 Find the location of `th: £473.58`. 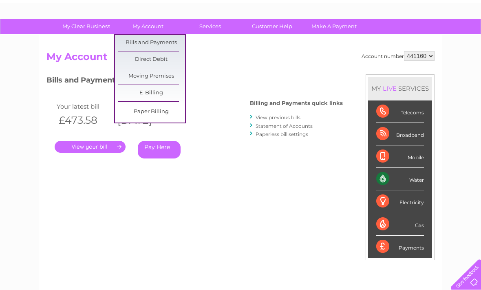

th: £473.58 is located at coordinates (84, 120).